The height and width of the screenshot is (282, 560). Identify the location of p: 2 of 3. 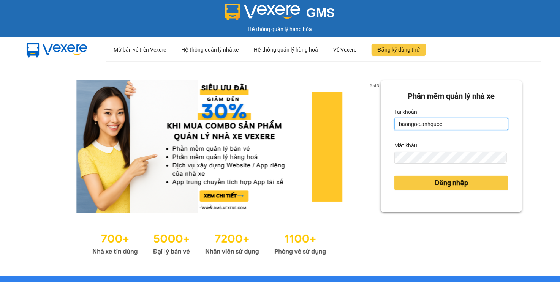
(374, 85).